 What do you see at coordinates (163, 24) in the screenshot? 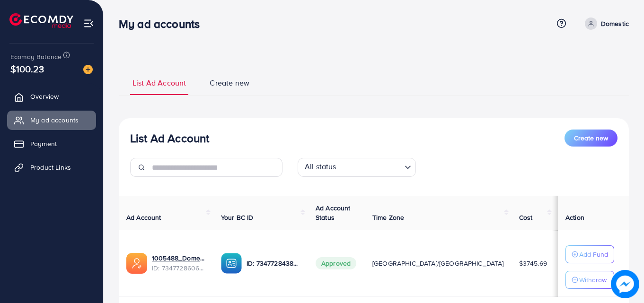
I see `h3: My ad accounts` at bounding box center [163, 24].